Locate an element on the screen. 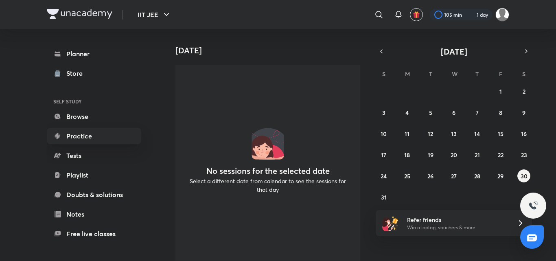 The height and width of the screenshot is (261, 556). abbr: August 31, 2025 is located at coordinates (384, 197).